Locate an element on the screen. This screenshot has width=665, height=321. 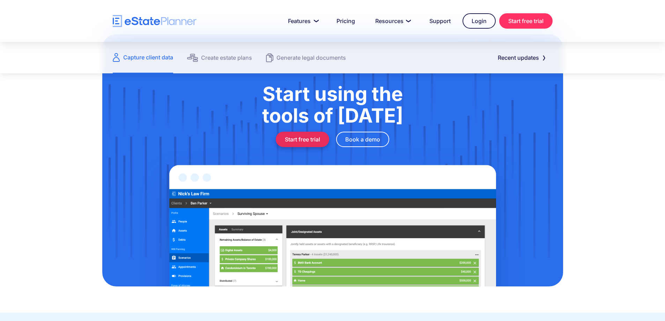
a: Login is located at coordinates (479, 21).